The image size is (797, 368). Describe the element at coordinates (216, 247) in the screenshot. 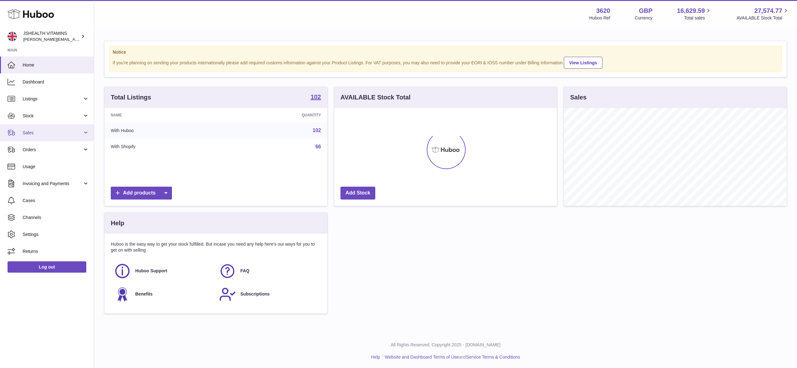

I see `p: Huboo is the easy way to get your stock fulfilled. But incase you need any help here's our ways f...` at that location.